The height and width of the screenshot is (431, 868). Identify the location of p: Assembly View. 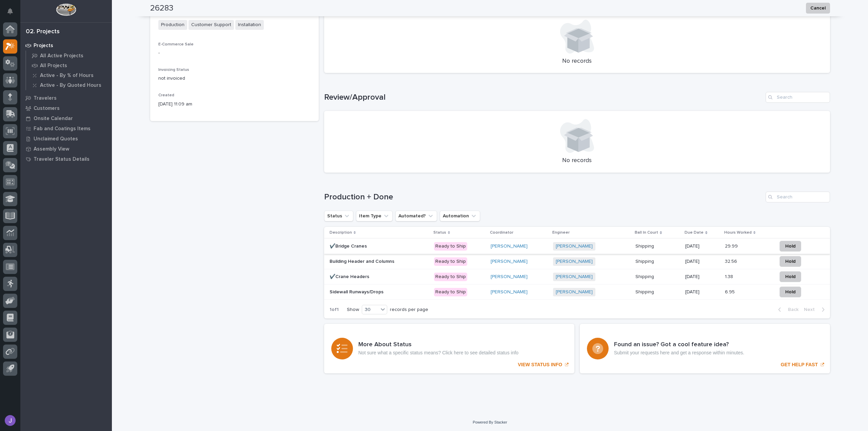
(51, 149).